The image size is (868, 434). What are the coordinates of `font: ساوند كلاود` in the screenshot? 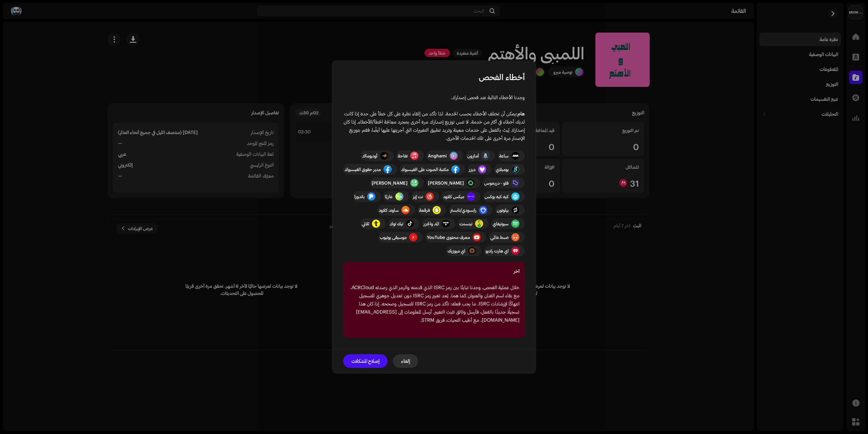 It's located at (389, 210).